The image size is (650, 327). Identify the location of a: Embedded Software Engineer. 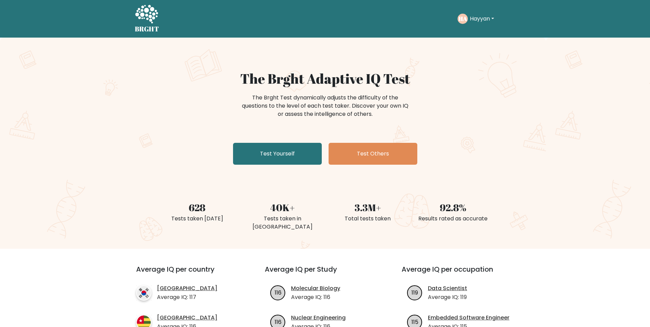
(469, 318).